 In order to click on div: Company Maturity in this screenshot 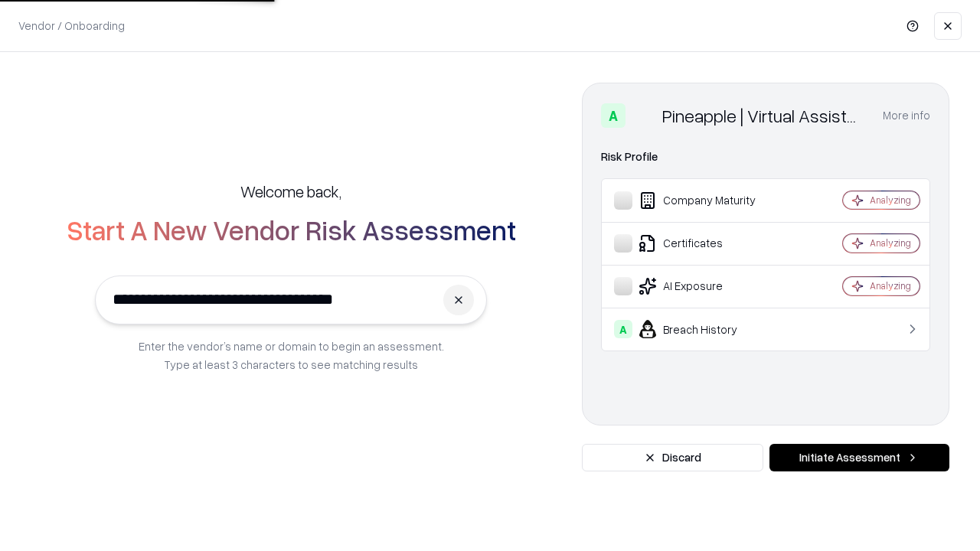, I will do `click(705, 200)`.